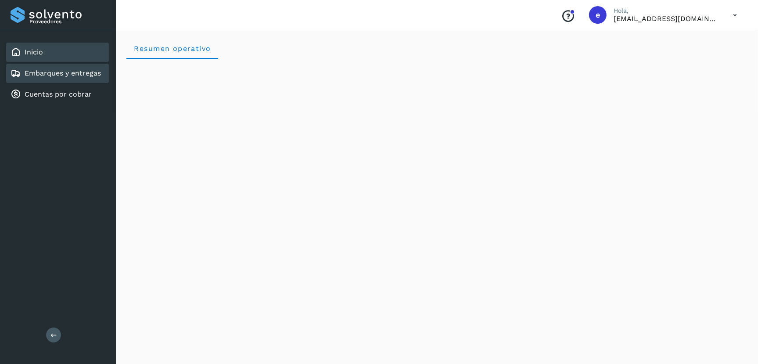 This screenshot has height=364, width=758. Describe the element at coordinates (666, 11) in the screenshot. I see `p: Hola,` at that location.